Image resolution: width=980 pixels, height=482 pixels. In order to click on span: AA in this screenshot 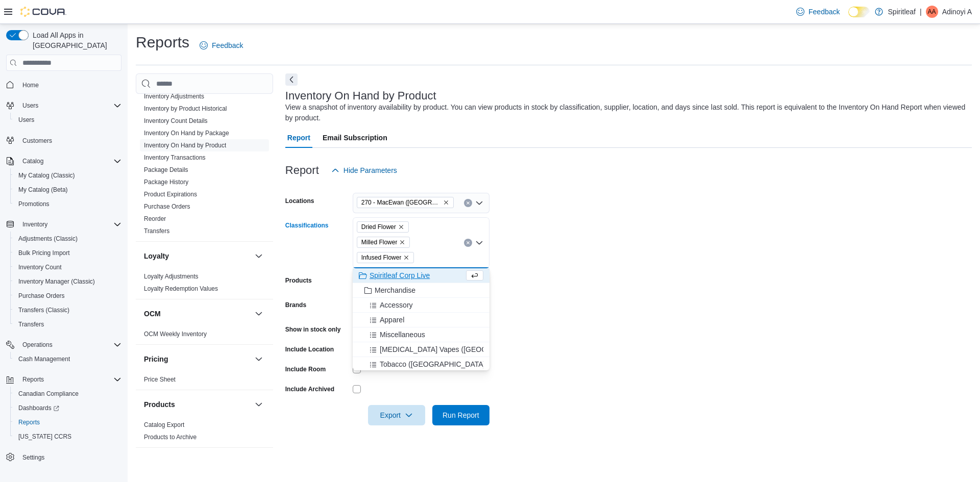, I will do `click(932, 11)`.